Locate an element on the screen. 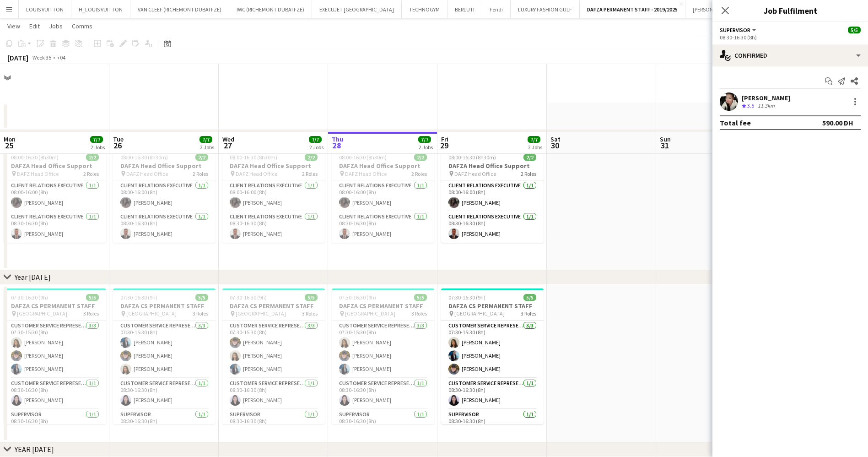 The width and height of the screenshot is (868, 457). span: 30 is located at coordinates (555, 145).